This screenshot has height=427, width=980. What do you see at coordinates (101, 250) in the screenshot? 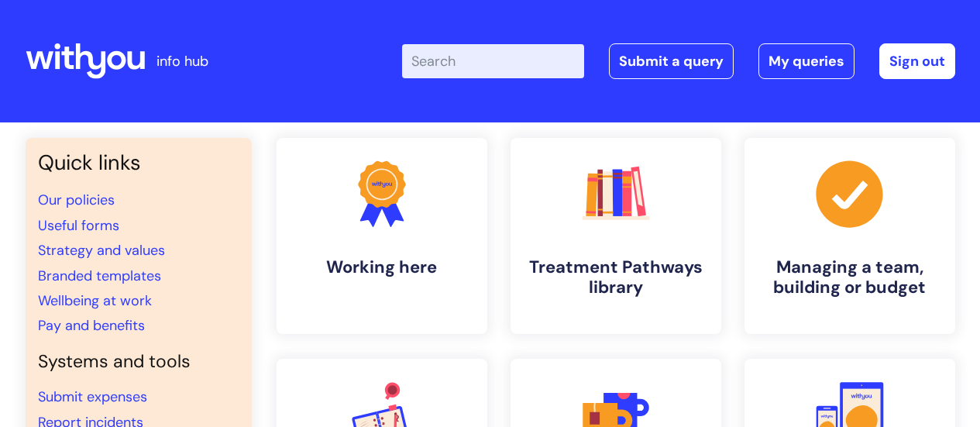
I see `a: Strategy and values` at bounding box center [101, 250].